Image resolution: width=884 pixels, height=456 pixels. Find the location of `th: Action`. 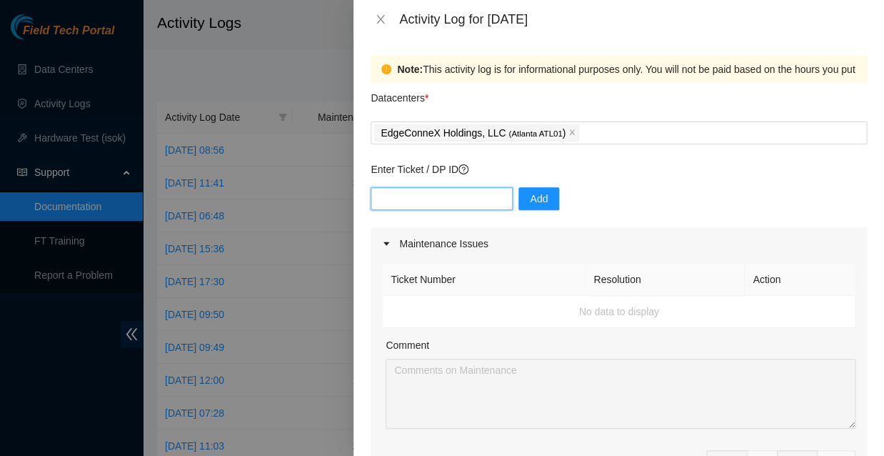

th: Action is located at coordinates (800, 279).